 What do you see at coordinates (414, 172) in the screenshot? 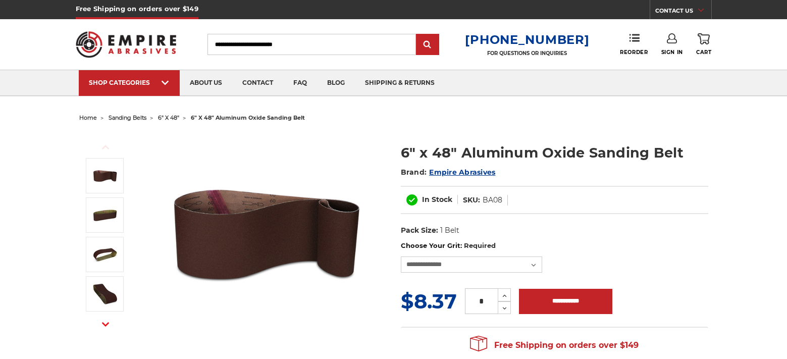
I see `span: Brand:` at bounding box center [414, 172].